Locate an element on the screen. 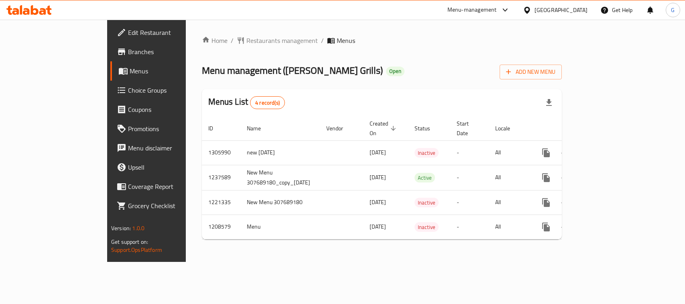 The image size is (685, 304). h2: Menus List is located at coordinates (246, 102).